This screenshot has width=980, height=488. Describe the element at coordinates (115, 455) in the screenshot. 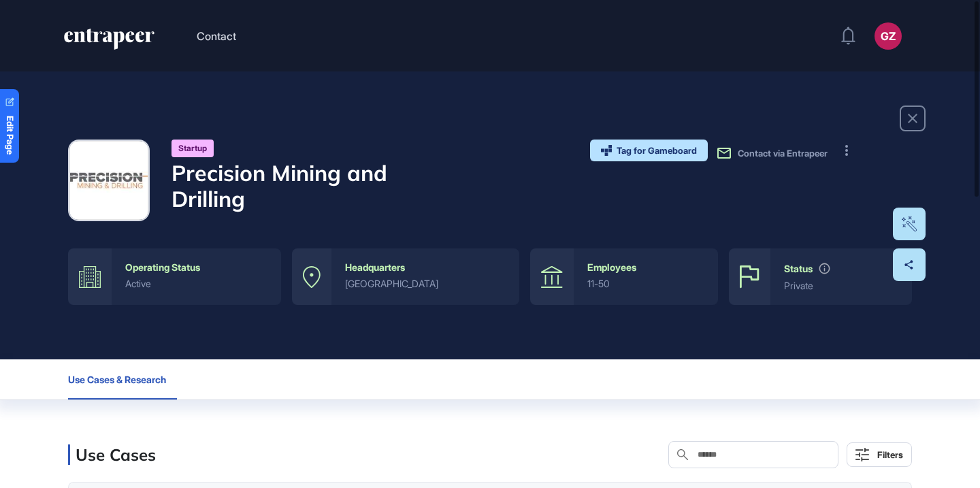

I see `h3: Use Cases` at that location.